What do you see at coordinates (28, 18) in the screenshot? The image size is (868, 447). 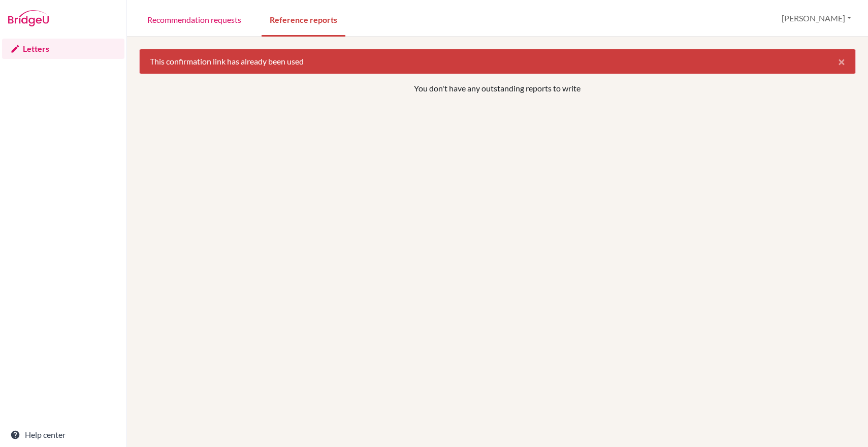 I see `img: Bridge-U` at bounding box center [28, 18].